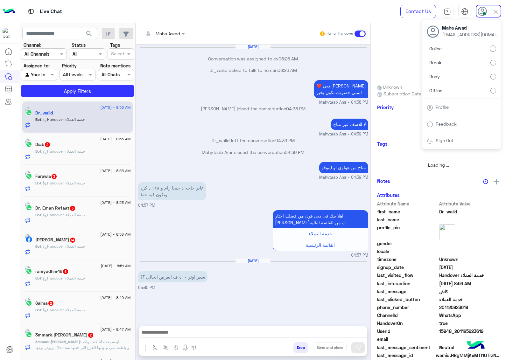  Describe the element at coordinates (442, 107) in the screenshot. I see `a: Profile` at that location.